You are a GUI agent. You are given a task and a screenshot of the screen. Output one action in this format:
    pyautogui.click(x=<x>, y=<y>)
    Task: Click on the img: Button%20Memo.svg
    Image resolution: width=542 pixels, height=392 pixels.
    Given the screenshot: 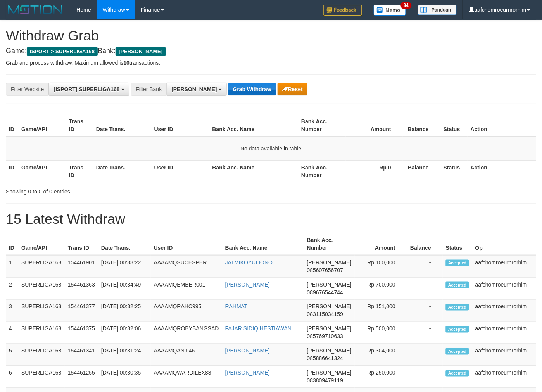 What is the action you would take?
    pyautogui.click(x=390, y=10)
    